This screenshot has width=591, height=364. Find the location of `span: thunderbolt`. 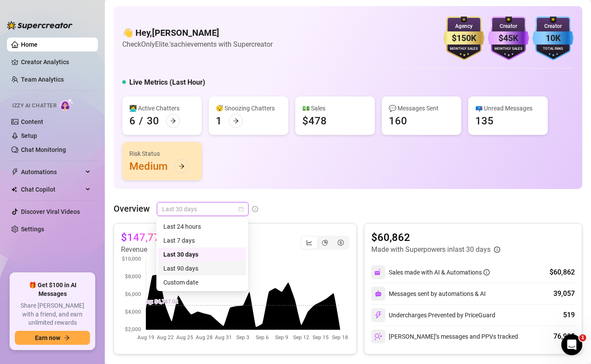

span: thunderbolt is located at coordinates (15, 172).